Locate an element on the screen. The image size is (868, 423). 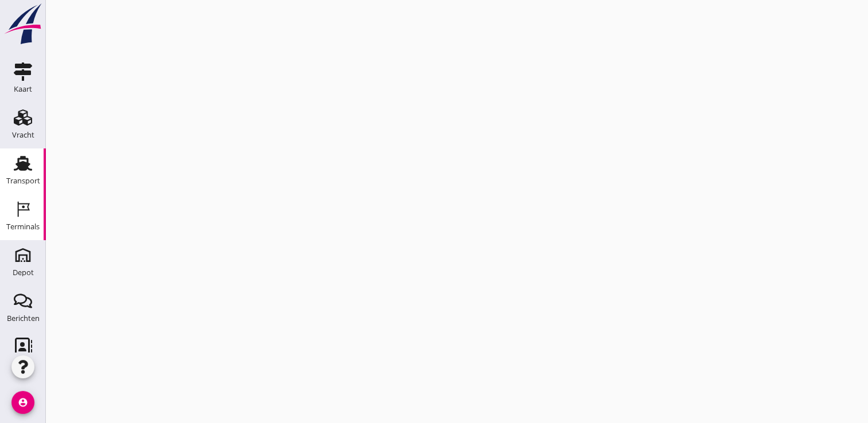
img: logo-small.a267ee39.svg is located at coordinates (23, 24).